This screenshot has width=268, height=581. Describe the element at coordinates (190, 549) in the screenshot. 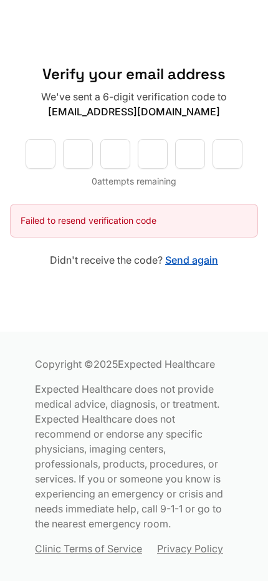

I see `a: Privacy Policy` at that location.